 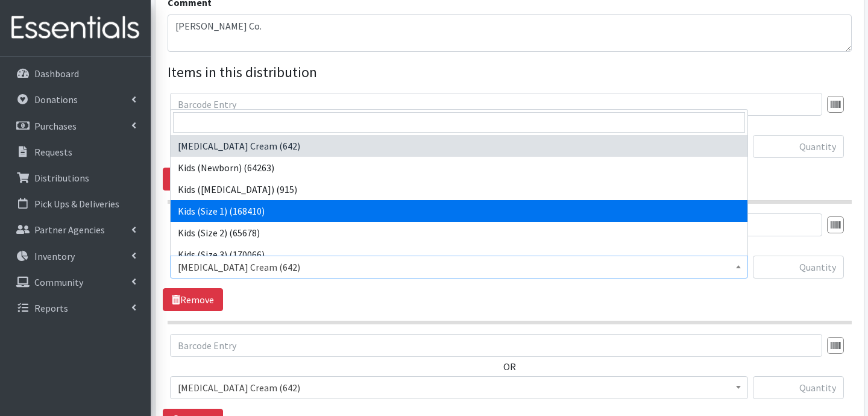 What do you see at coordinates (69, 229) in the screenshot?
I see `p: Partner Agencies` at bounding box center [69, 229].